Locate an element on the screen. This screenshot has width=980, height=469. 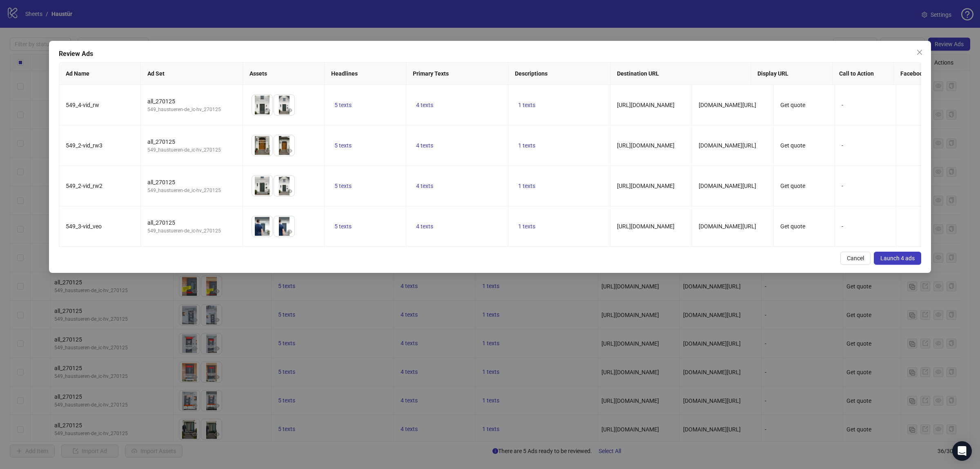
th: Headlines is located at coordinates (366, 74).